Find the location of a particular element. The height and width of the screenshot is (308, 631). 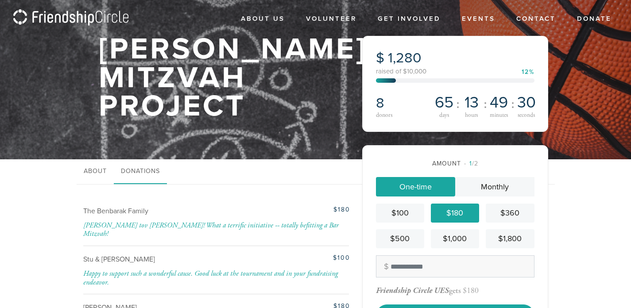

div: donors is located at coordinates (403, 115).